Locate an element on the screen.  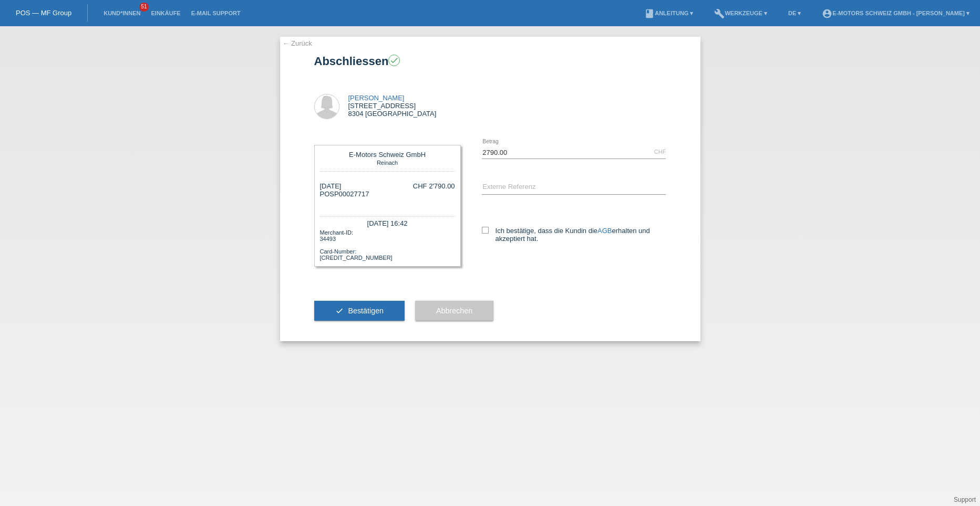
a: Support is located at coordinates (965, 500).